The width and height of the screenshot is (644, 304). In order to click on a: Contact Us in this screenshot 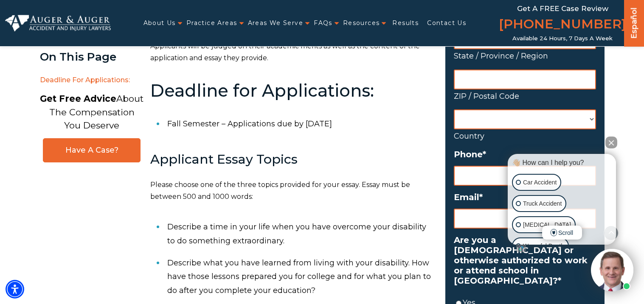, I will do `click(447, 23)`.